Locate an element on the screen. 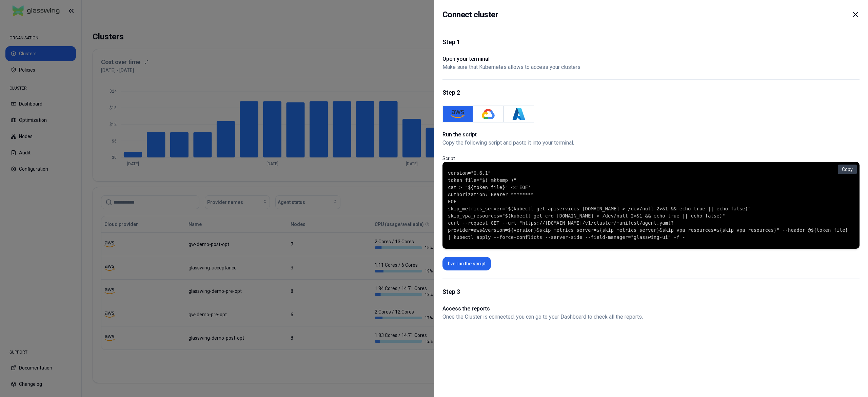 This screenshot has height=397, width=868. button: GKE is located at coordinates (488, 114).